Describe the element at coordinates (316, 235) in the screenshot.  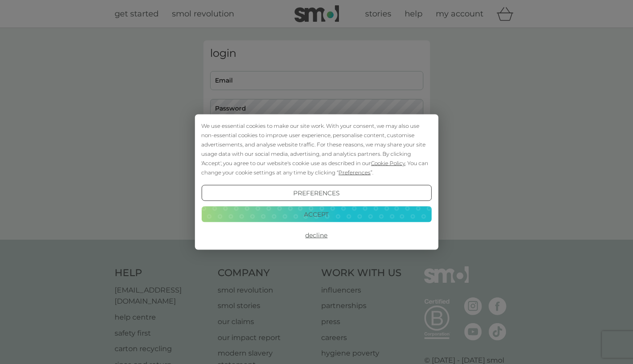
I see `button: Decline` at that location.